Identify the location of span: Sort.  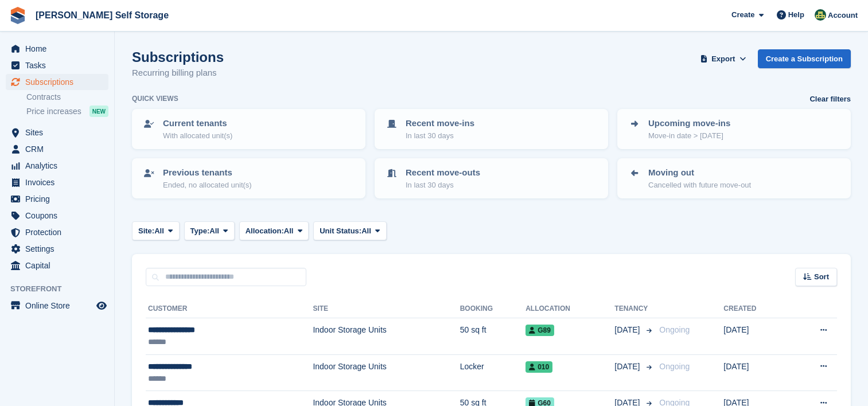
(822, 277).